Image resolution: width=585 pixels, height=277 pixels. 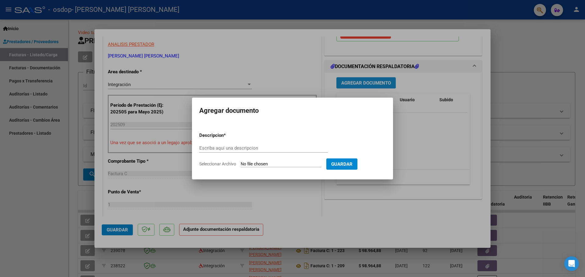 What do you see at coordinates (342, 164) in the screenshot?
I see `span: Guardar` at bounding box center [342, 164].